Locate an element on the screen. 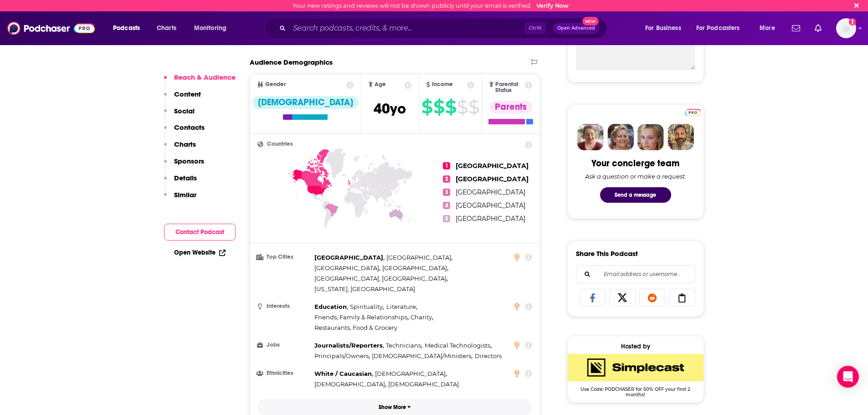 The height and width of the screenshot is (415, 868). span: Logged in as KatieP is located at coordinates (846, 28).